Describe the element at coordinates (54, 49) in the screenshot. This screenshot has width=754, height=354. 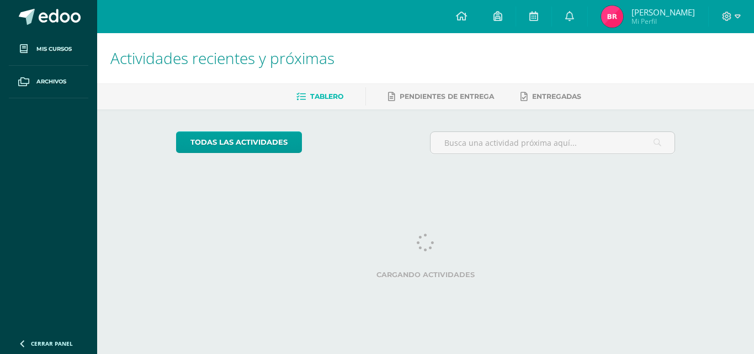
I see `span: Mis cursos` at that location.